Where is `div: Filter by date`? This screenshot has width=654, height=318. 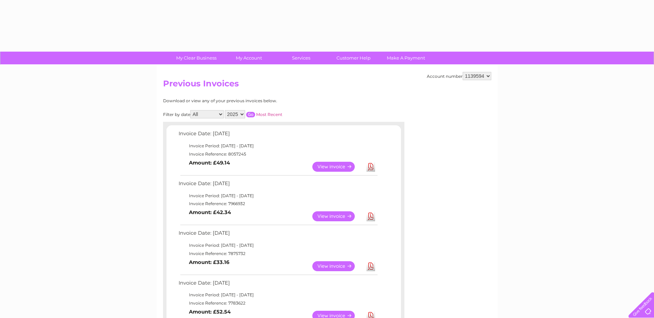
div: Filter by date is located at coordinates (253, 114).